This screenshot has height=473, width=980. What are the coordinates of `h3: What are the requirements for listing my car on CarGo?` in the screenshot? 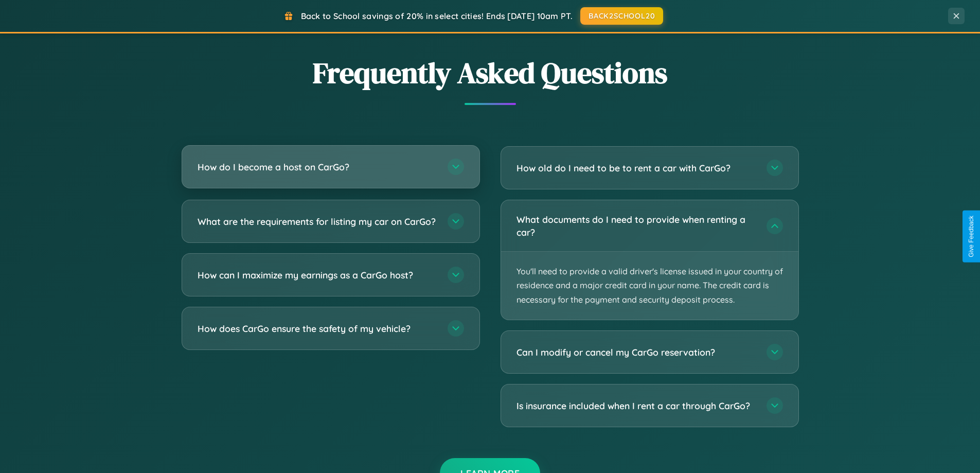 It's located at (317, 221).